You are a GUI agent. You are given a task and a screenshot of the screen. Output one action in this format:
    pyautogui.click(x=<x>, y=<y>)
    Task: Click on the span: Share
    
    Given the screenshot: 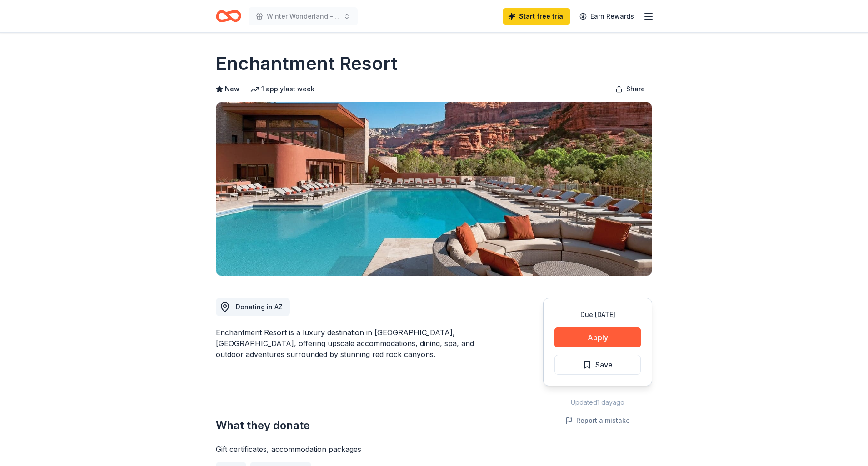 What is the action you would take?
    pyautogui.click(x=635, y=89)
    